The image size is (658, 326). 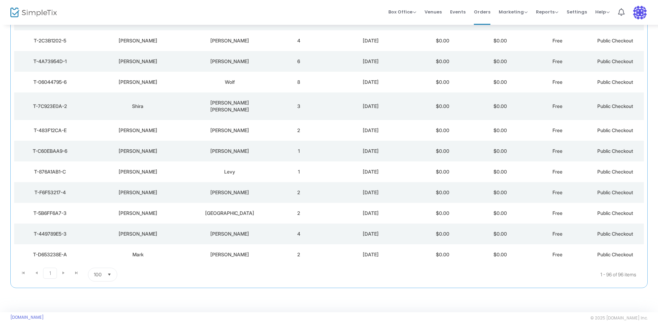 What do you see at coordinates (547, 12) in the screenshot?
I see `span: Reports` at bounding box center [547, 12].